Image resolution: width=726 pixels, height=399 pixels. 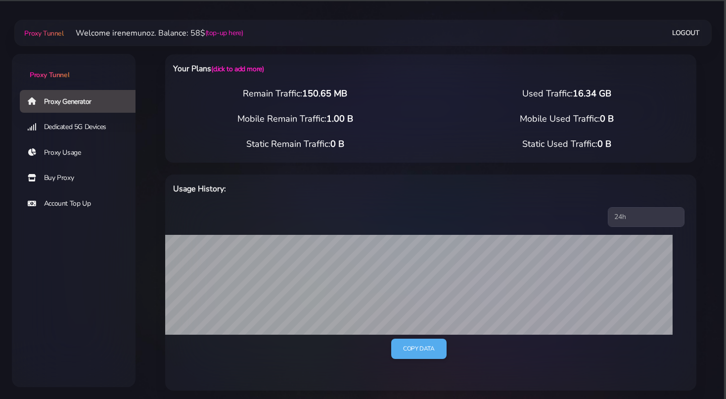 I want to click on a: Dedicated 5G Devices, so click(x=82, y=127).